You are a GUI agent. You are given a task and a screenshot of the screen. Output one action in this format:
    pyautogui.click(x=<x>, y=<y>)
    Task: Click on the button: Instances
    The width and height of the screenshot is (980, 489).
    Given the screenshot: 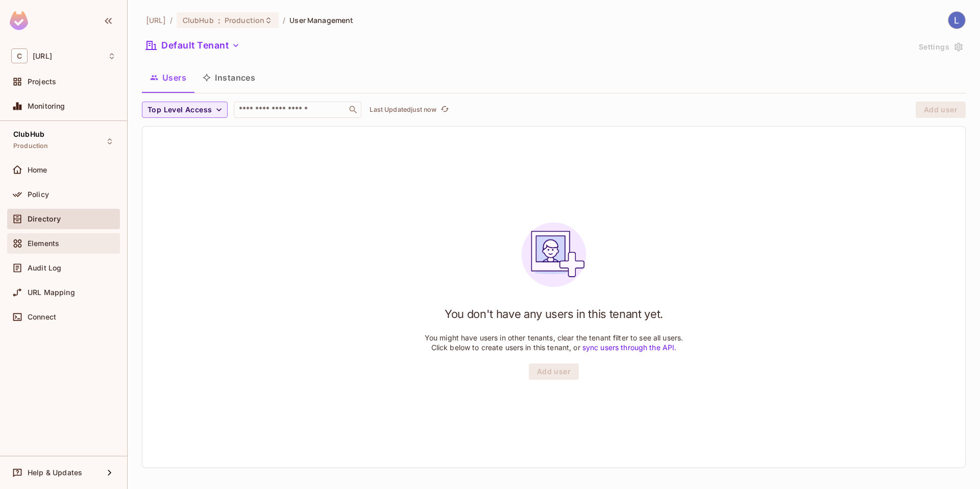 What is the action you would take?
    pyautogui.click(x=229, y=77)
    